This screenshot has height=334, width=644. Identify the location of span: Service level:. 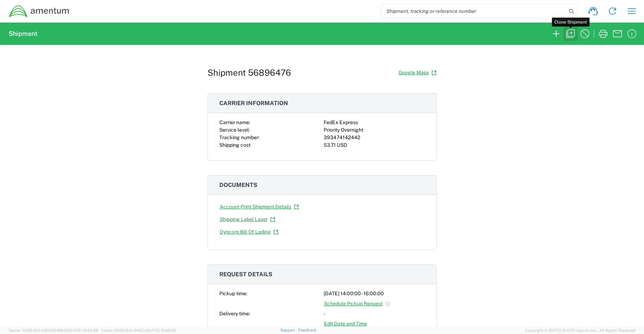
(234, 130).